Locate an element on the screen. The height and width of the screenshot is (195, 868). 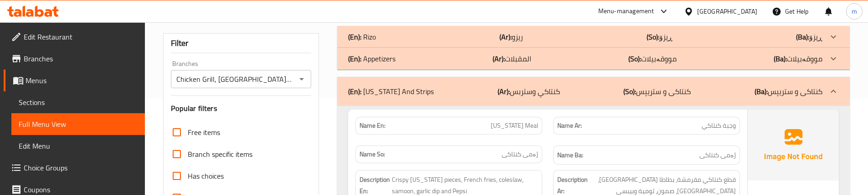
strong: Name Ba: is located at coordinates (570, 155).